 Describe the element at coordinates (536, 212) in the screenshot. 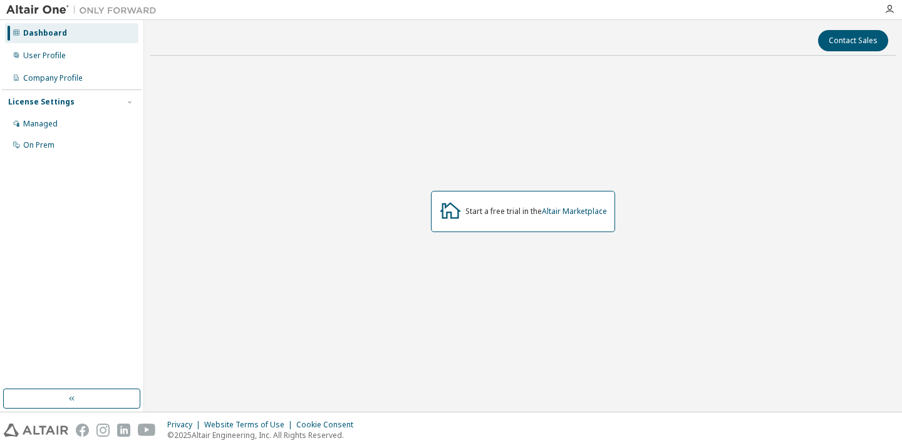

I see `div: Start a free trial in the` at that location.